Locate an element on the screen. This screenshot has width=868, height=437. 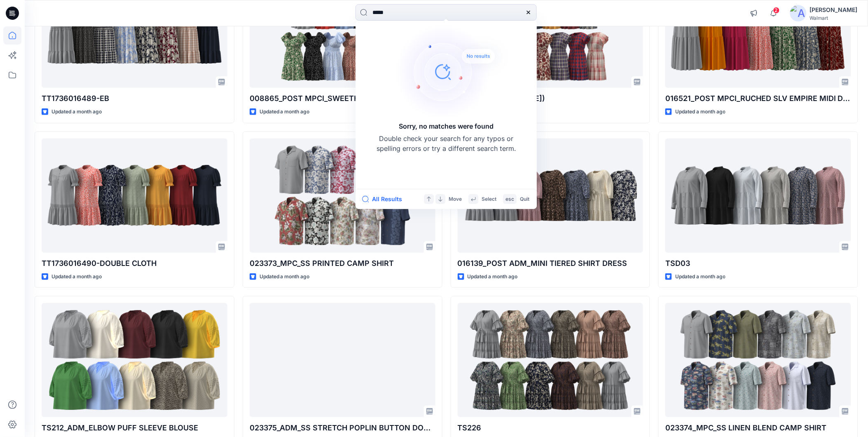
p: Move is located at coordinates (455, 199).